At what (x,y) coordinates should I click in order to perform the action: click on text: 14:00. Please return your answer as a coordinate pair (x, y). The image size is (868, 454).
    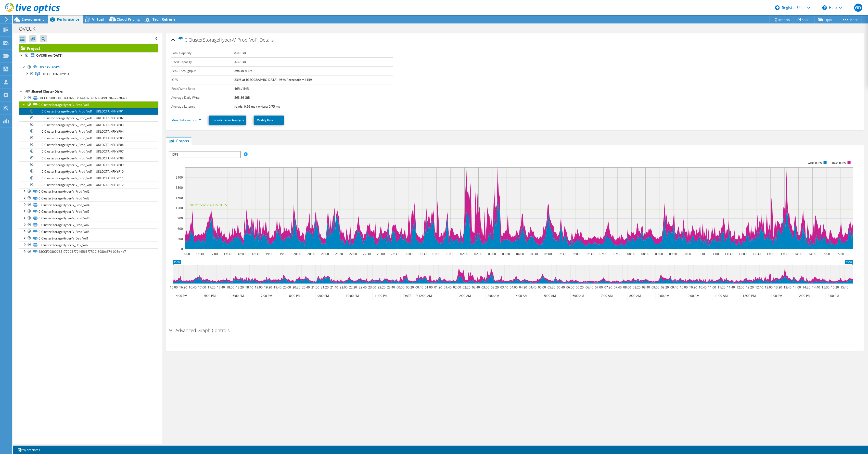
    Looking at the image, I should click on (799, 254).